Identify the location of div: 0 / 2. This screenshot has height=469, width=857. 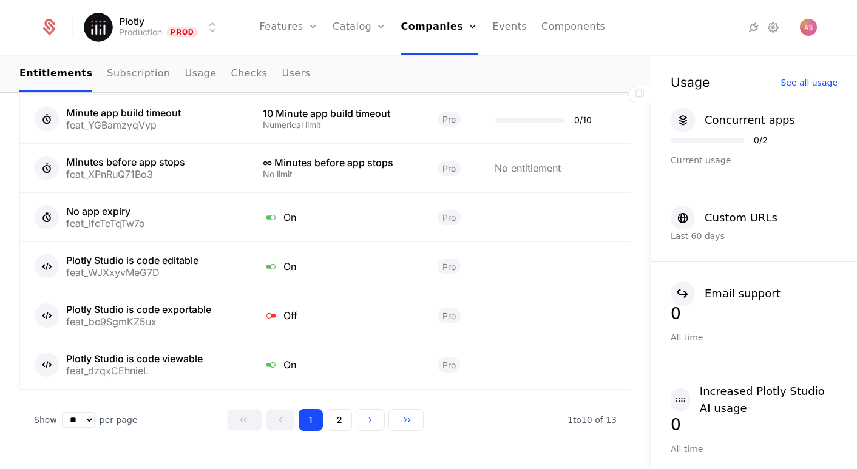
(761, 140).